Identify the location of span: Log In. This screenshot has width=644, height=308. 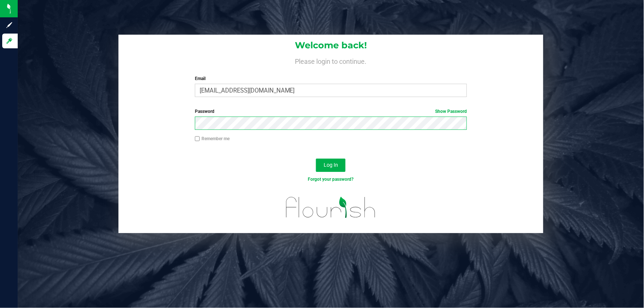
(331, 165).